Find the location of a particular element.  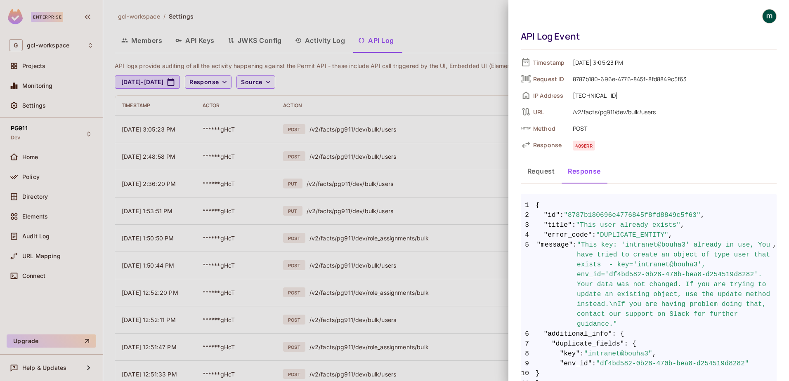

span: 409 err is located at coordinates (584, 146).